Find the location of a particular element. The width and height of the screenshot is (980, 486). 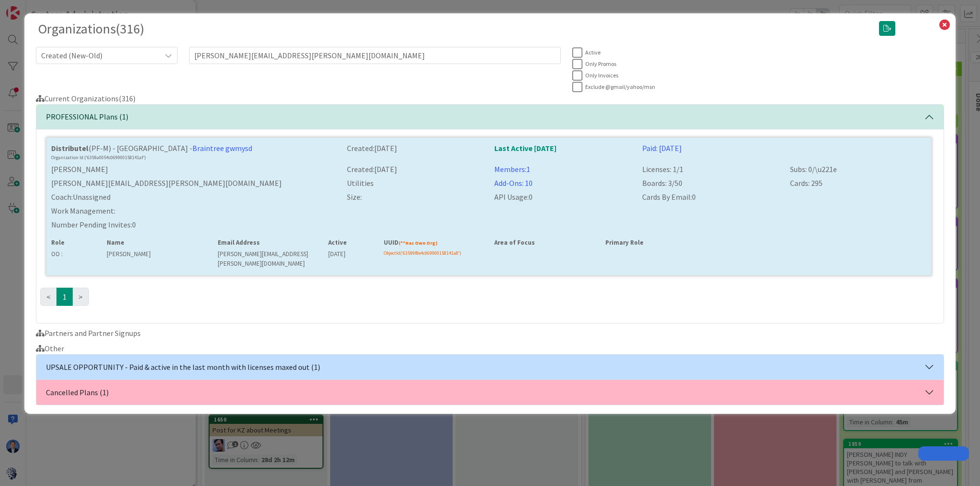

div: Licenses: 1/1 is located at coordinates (710, 170).